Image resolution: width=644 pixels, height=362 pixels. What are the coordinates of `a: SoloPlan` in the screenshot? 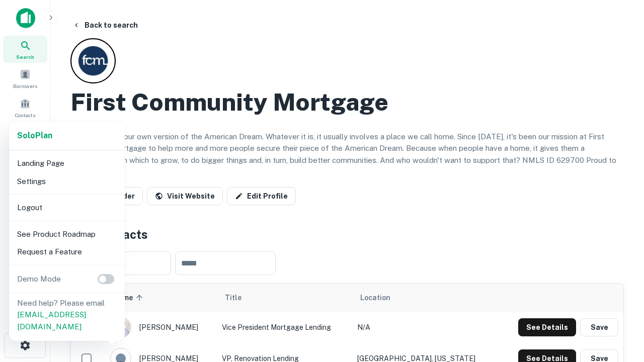 It's located at (35, 136).